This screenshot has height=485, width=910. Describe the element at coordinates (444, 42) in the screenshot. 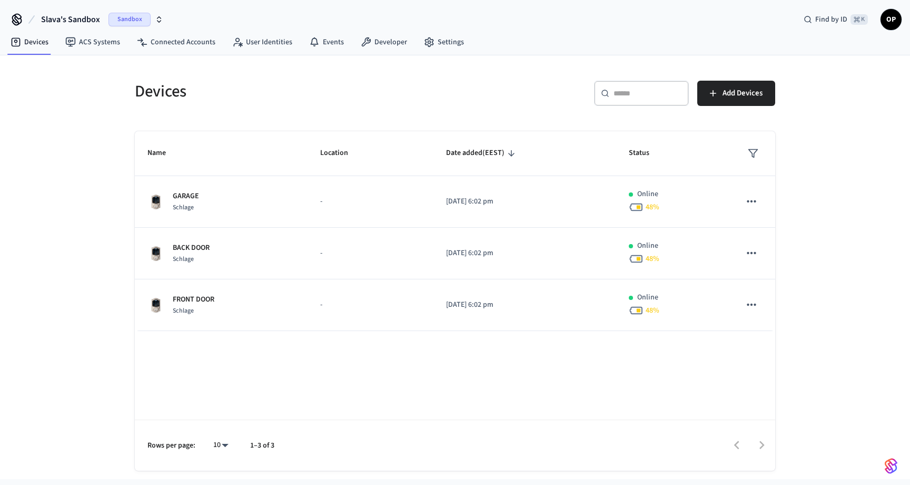

I see `a: Settings` at that location.